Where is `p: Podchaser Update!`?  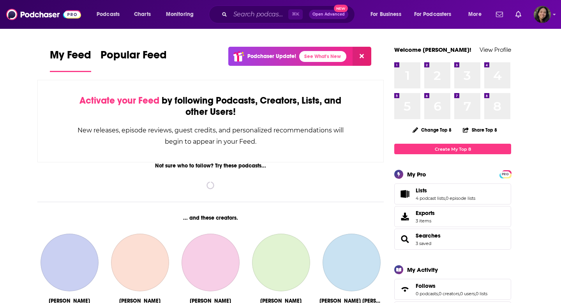 p: Podchaser Update! is located at coordinates (272, 56).